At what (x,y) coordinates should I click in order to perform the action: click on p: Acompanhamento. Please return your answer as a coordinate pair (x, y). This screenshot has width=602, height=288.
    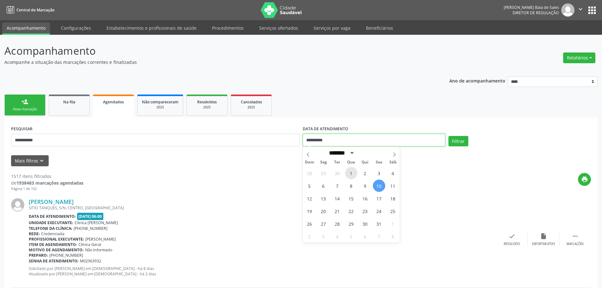
    Looking at the image, I should click on (212, 51).